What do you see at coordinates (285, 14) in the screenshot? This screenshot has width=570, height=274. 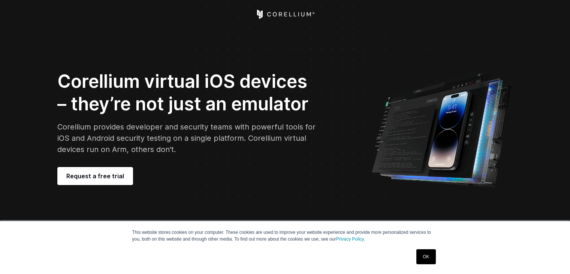 I see `a: Corellium Home` at bounding box center [285, 14].